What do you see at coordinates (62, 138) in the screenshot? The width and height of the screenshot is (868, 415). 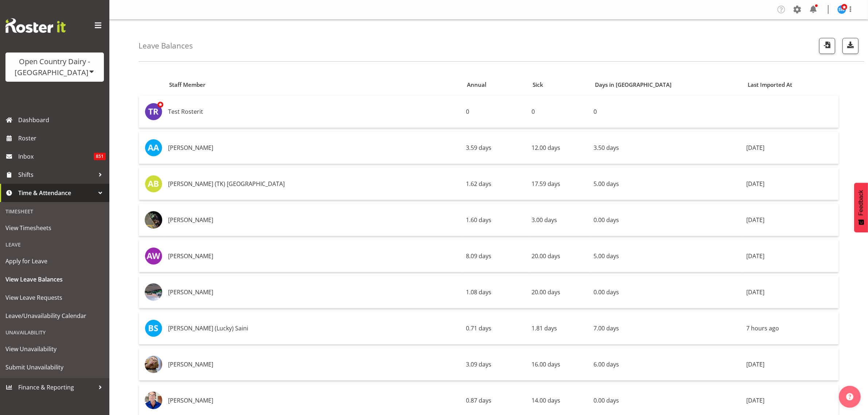 I see `span: Roster` at bounding box center [62, 138].